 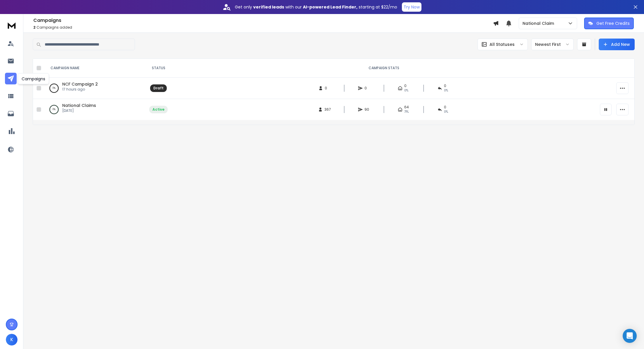 What do you see at coordinates (269, 7) in the screenshot?
I see `strong: verified leads` at bounding box center [269, 7].